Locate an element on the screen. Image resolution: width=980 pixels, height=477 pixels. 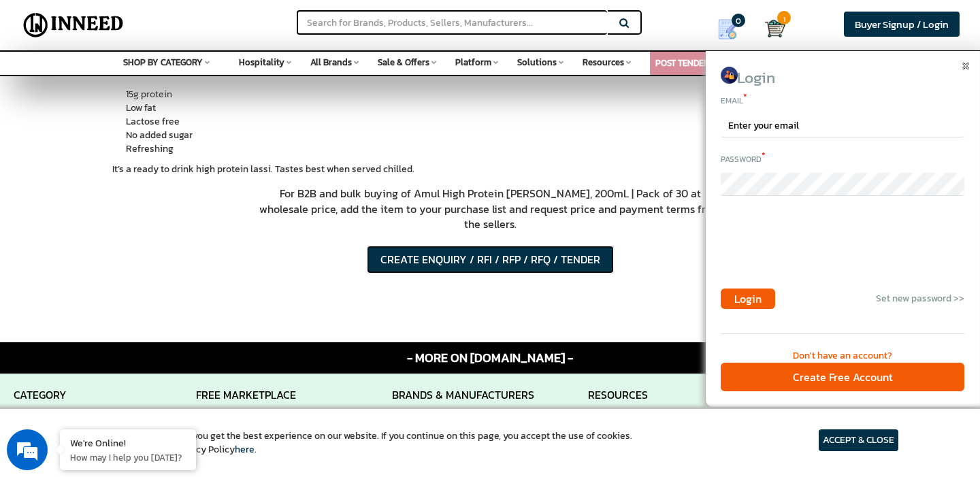
span: Hospitality is located at coordinates (261, 62).